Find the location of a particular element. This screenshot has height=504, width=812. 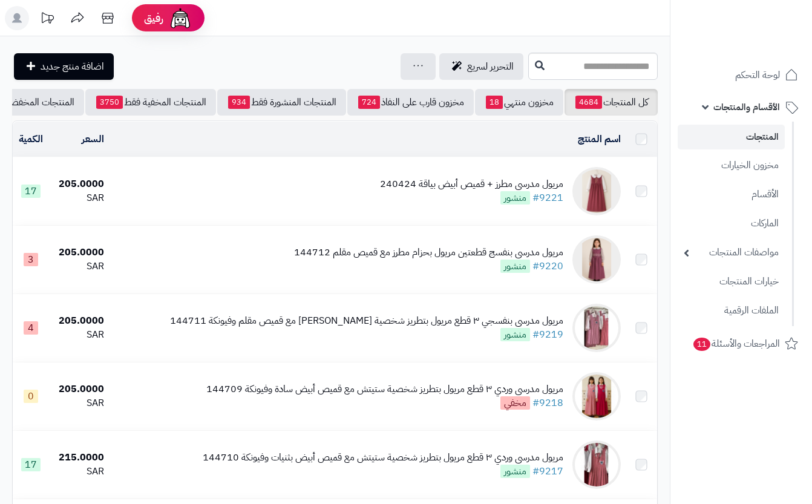

a: خيارات المنتجات is located at coordinates (731, 281).